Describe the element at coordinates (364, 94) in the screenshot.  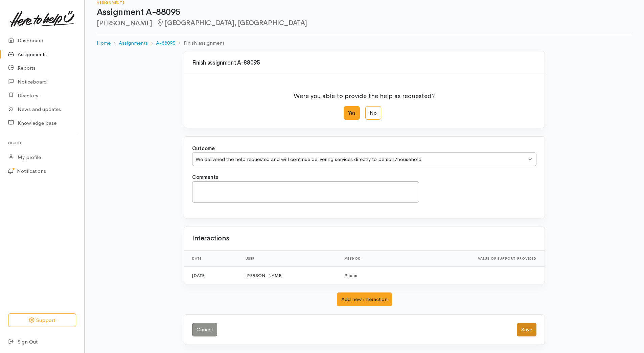
I see `p: Were you able to provide the help as requested?` at that location.